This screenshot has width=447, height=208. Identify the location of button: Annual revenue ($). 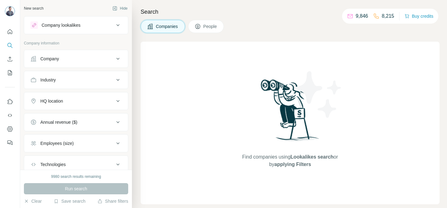
(76, 122).